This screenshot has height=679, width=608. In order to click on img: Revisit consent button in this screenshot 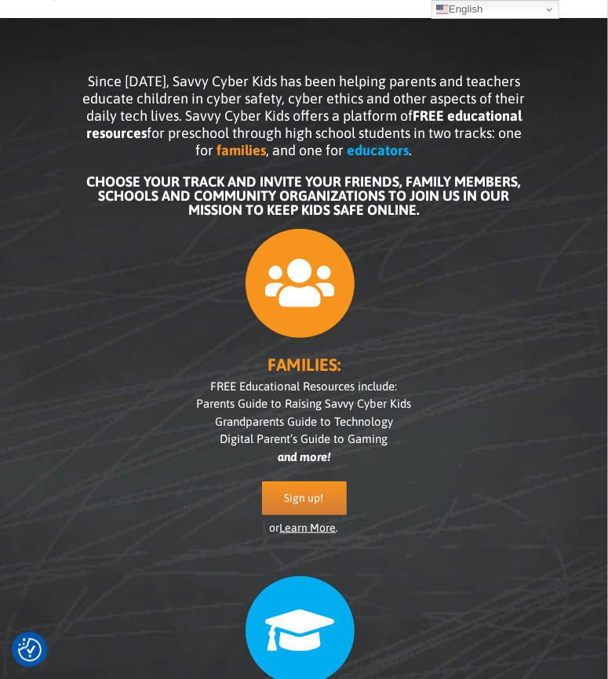, I will do `click(30, 650)`.